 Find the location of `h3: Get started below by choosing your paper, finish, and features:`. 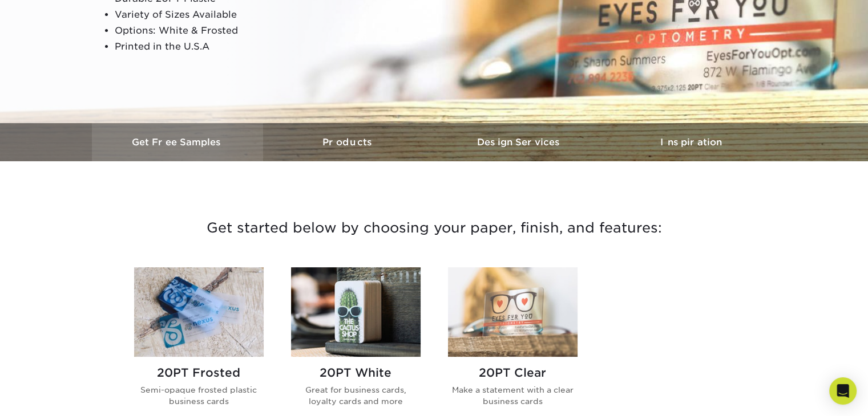

h3: Get started below by choosing your paper, finish, and features: is located at coordinates (434, 228).